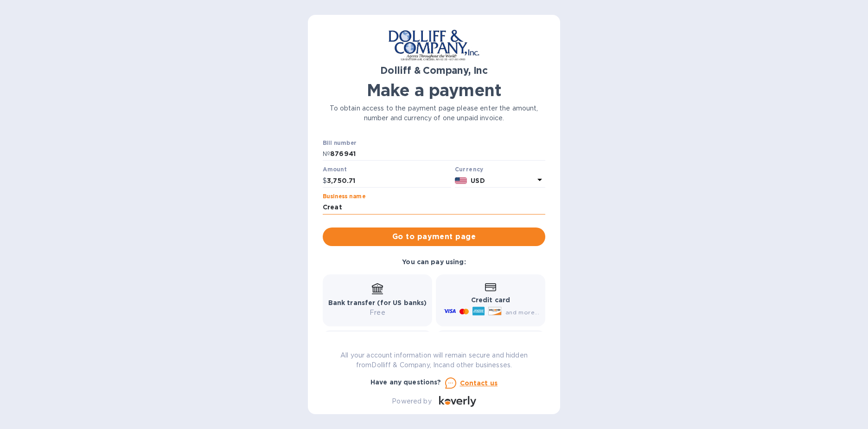 This screenshot has height=429, width=868. I want to click on p: Free, so click(378, 312).